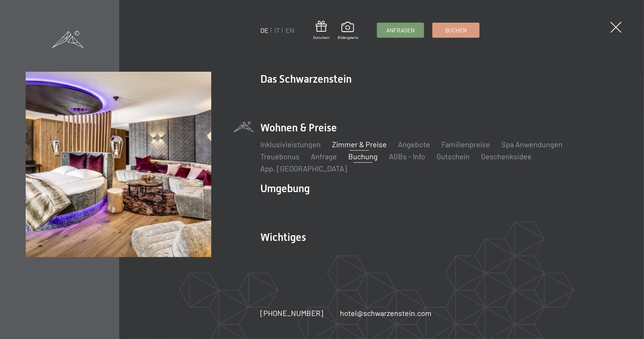 The image size is (644, 339). I want to click on span: Buchen, so click(455, 30).